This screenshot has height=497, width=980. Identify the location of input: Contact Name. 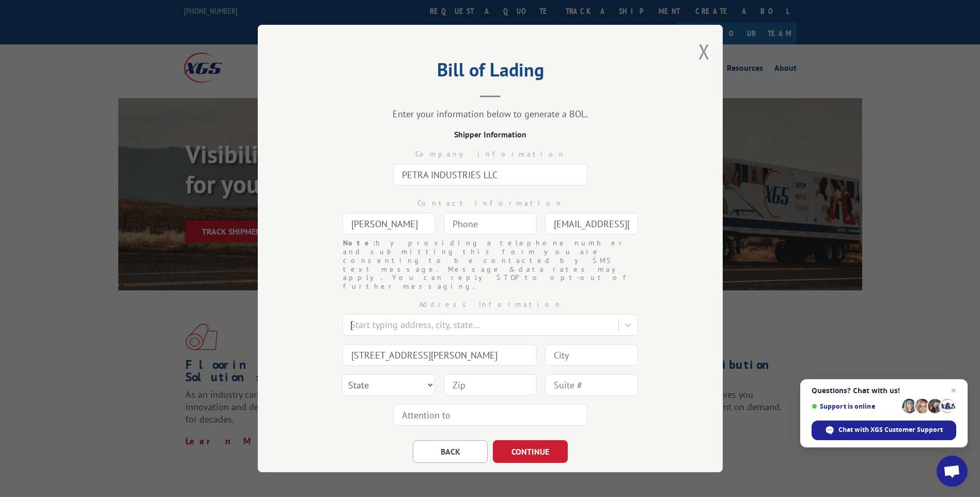
(389, 224).